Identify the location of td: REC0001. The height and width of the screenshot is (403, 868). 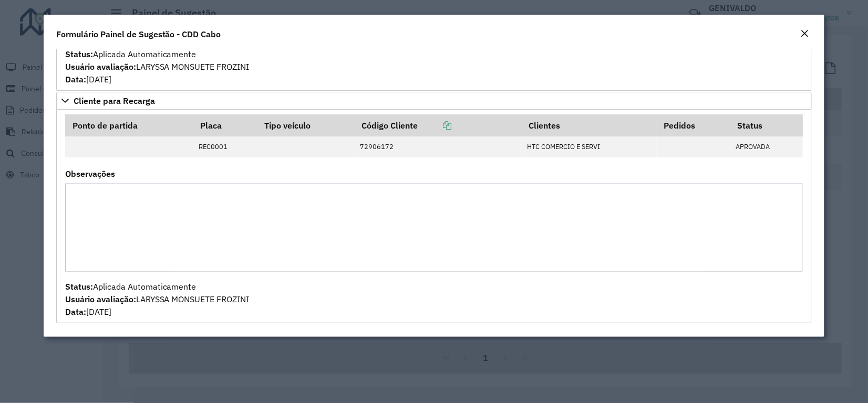
(225, 147).